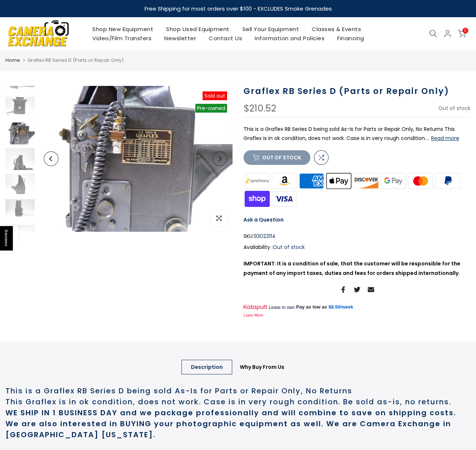  What do you see at coordinates (357, 134) in the screenshot?
I see `p: This is a Graflex RB Series D being sold As-Is for Parts or Repair Only, No Returns This Graflex ...` at bounding box center [357, 134].